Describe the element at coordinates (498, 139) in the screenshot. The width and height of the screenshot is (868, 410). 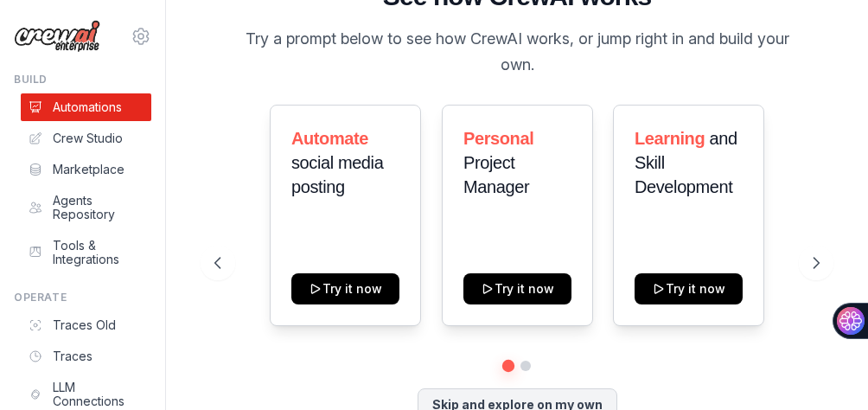
I see `span: Personal` at that location.